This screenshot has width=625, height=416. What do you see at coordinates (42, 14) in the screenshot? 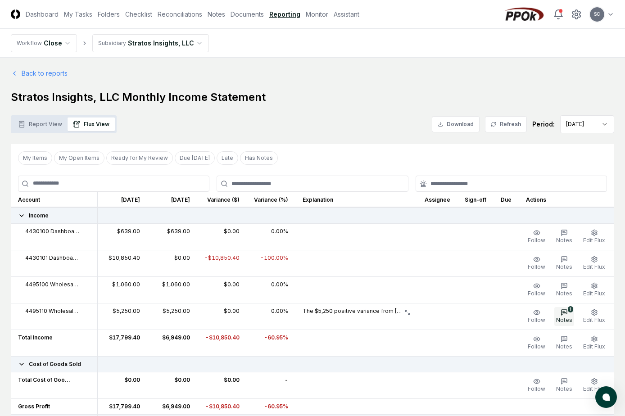
I see `a: Dashboard` at bounding box center [42, 14].